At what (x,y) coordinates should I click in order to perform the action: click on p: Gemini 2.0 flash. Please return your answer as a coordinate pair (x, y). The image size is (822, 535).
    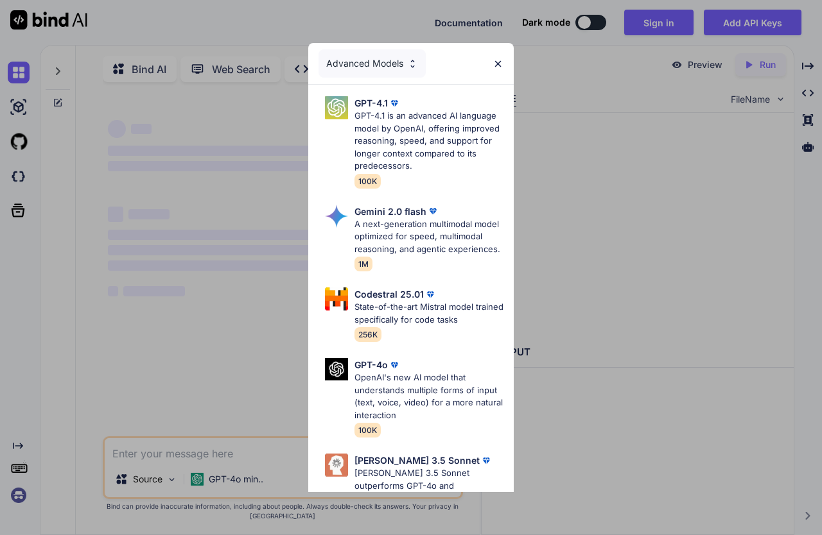
    Looking at the image, I should click on (390, 211).